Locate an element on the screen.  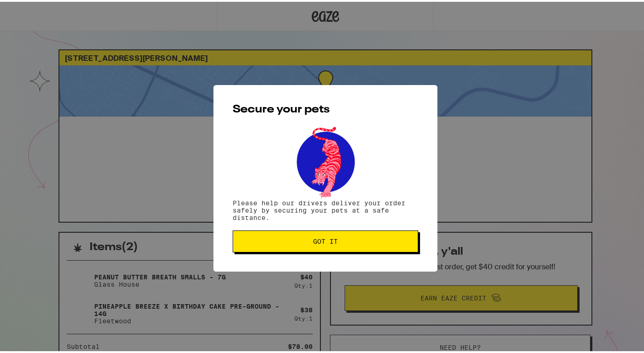
img: pets is located at coordinates (325, 160).